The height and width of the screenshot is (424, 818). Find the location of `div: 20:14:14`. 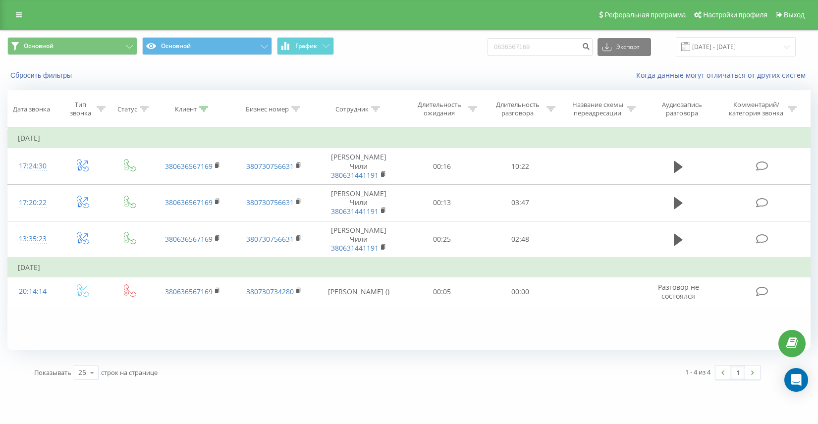

div: 20:14:14 is located at coordinates (33, 291).